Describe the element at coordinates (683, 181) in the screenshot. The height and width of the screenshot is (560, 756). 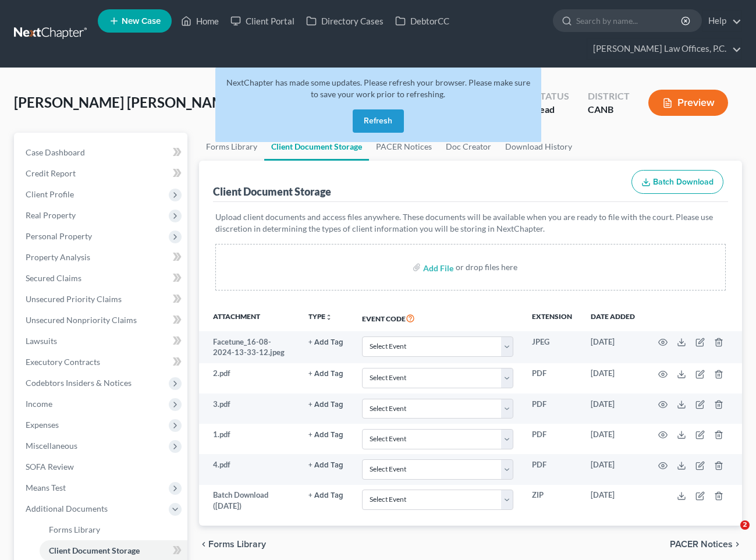
I see `span: Batch Download` at that location.